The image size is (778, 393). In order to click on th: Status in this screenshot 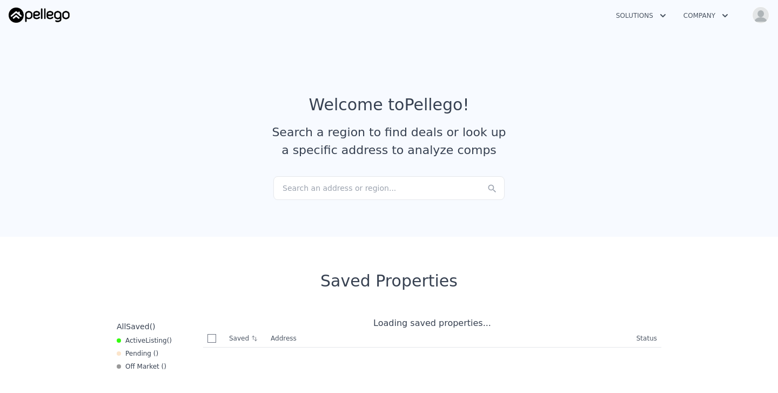, I will do `click(647, 338)`.